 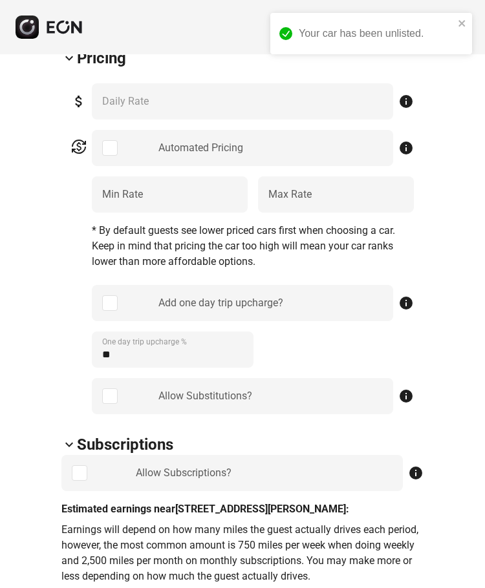 What do you see at coordinates (376, 34) in the screenshot?
I see `div: Your car has been unlisted.` at bounding box center [376, 34].